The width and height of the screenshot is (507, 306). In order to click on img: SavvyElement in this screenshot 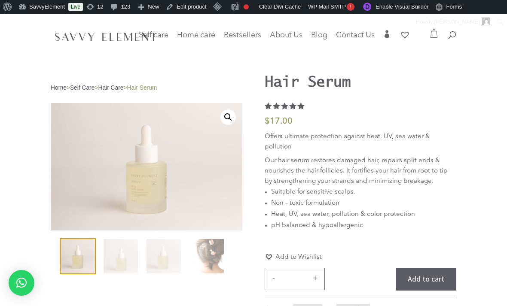, I will do `click(106, 37)`.